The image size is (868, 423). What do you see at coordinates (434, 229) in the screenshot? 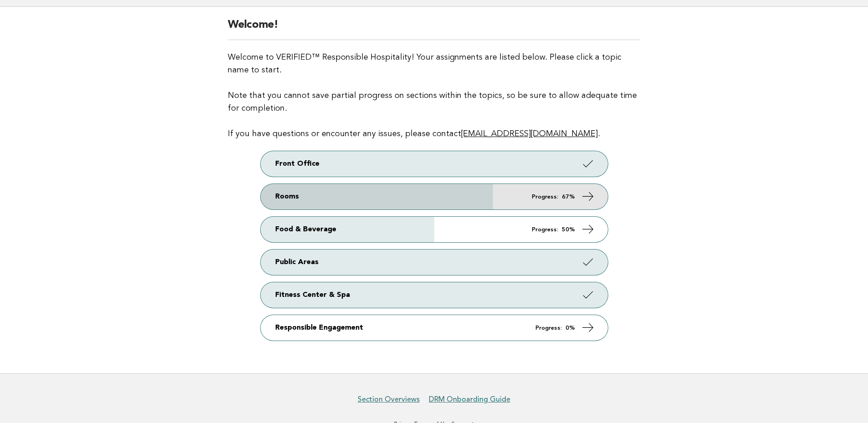
I see `a: Food & Beverage Progress: 50%` at bounding box center [434, 229].